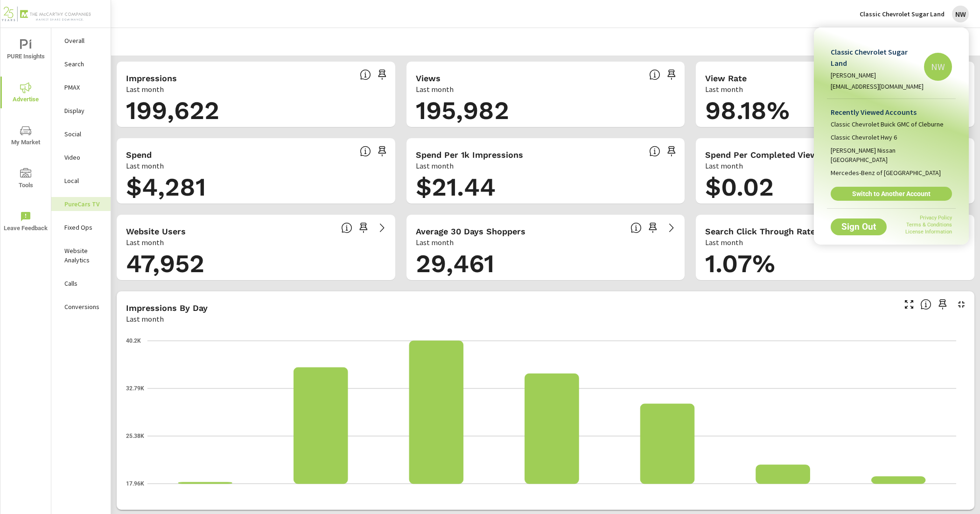  I want to click on p: Classic Chevrolet Sugar Land, so click(877, 58).